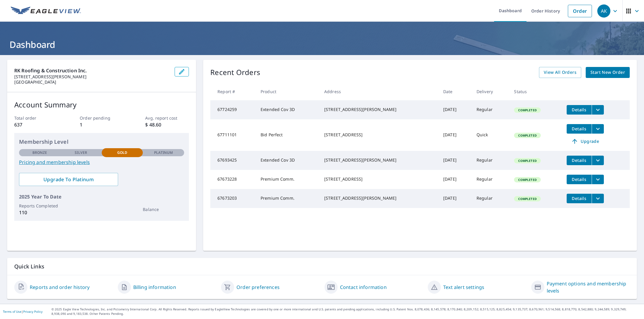 The width and height of the screenshot is (644, 319). Describe the element at coordinates (561, 73) in the screenshot. I see `a: View All Orders` at that location.